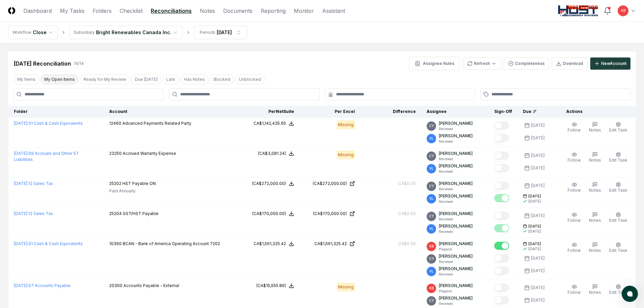 This screenshot has height=308, width=644. Describe the element at coordinates (435, 63) in the screenshot. I see `button: Assignee Rules` at that location.